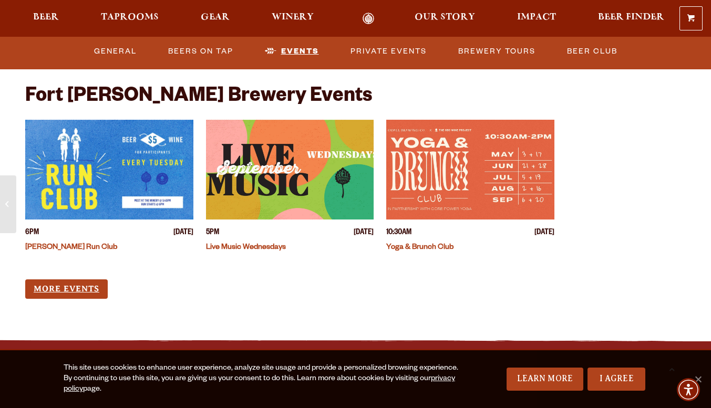 This screenshot has width=711, height=408. What do you see at coordinates (445, 17) in the screenshot?
I see `span: Our Story` at bounding box center [445, 17].